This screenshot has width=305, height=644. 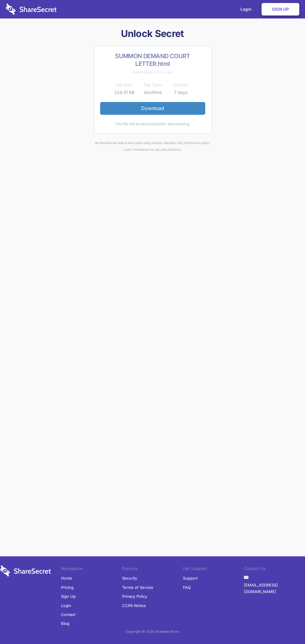 I want to click on td: 7 days, so click(x=181, y=92).